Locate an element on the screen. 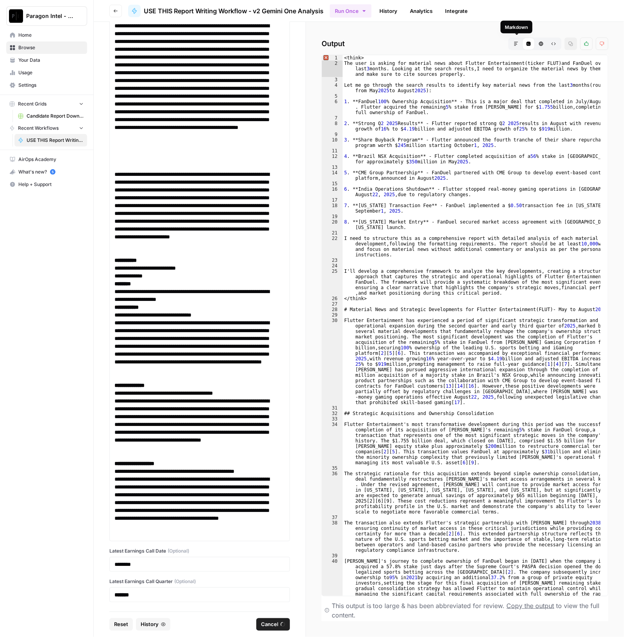  div: 32 is located at coordinates (332, 413).